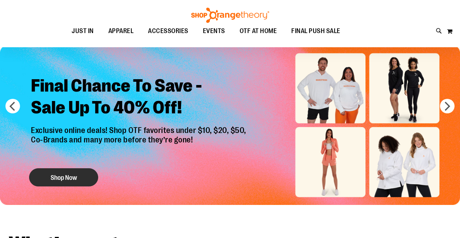  I want to click on span: OTF AT HOME, so click(258, 31).